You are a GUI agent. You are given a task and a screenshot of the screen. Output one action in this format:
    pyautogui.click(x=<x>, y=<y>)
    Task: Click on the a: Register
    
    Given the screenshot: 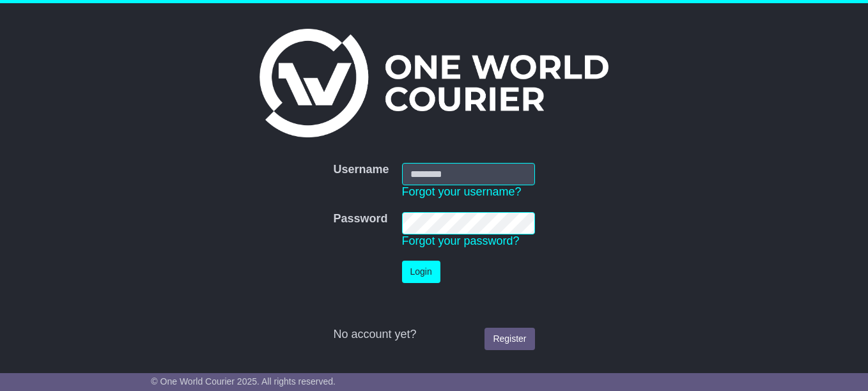 What is the action you would take?
    pyautogui.click(x=509, y=339)
    